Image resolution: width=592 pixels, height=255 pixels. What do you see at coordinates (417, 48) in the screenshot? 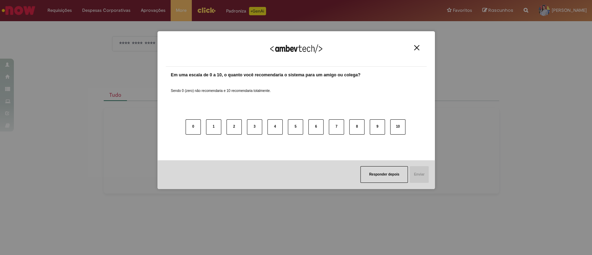
I see `img: Close` at bounding box center [417, 48].